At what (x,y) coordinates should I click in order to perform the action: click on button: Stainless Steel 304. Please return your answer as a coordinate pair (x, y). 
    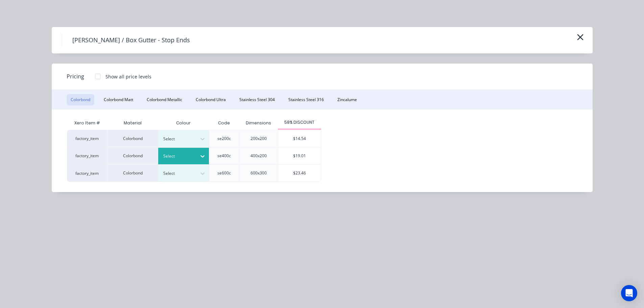
    Looking at the image, I should click on (257, 100).